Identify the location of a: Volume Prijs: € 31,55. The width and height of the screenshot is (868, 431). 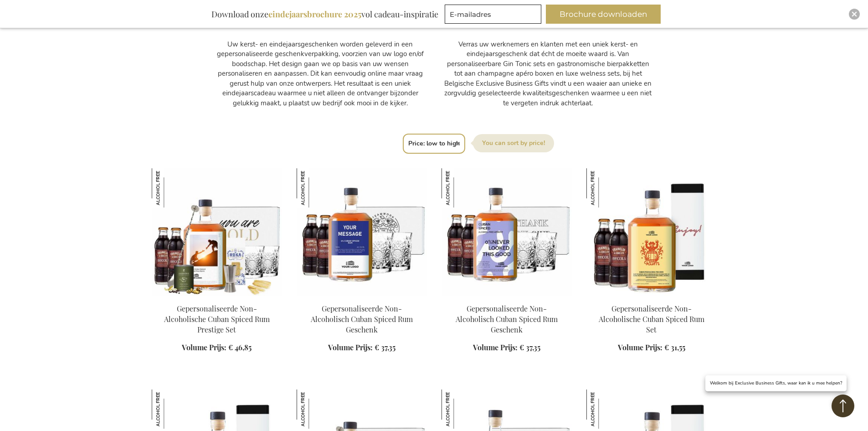
(652, 347).